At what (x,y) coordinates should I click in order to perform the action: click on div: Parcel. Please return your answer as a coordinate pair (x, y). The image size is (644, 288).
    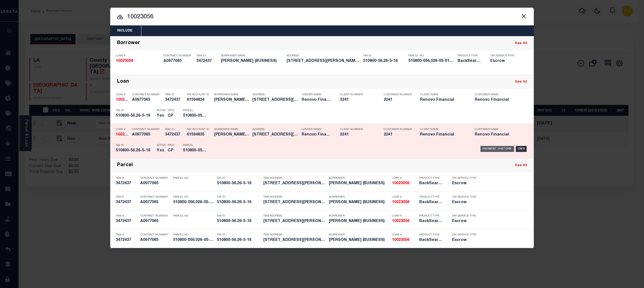
    Looking at the image, I should click on (125, 165).